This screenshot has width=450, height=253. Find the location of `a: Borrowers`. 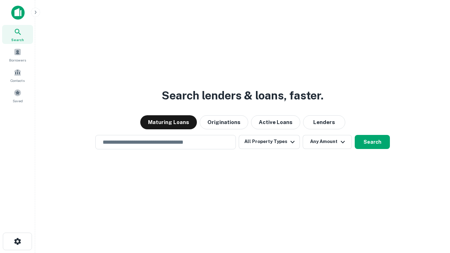

a: Borrowers is located at coordinates (18, 55).